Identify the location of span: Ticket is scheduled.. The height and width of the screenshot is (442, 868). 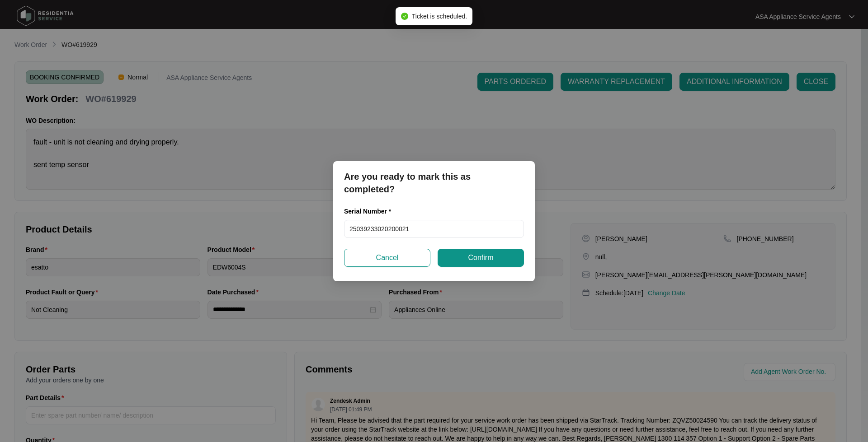
(440, 16).